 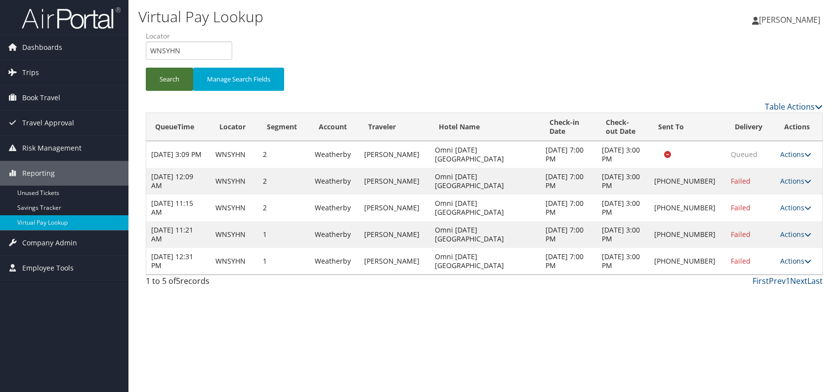 I want to click on button: Manage Search Fields, so click(x=239, y=79).